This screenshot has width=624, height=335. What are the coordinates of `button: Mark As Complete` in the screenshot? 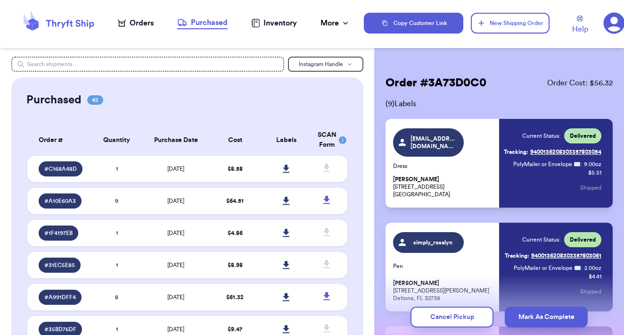 It's located at (546, 317).